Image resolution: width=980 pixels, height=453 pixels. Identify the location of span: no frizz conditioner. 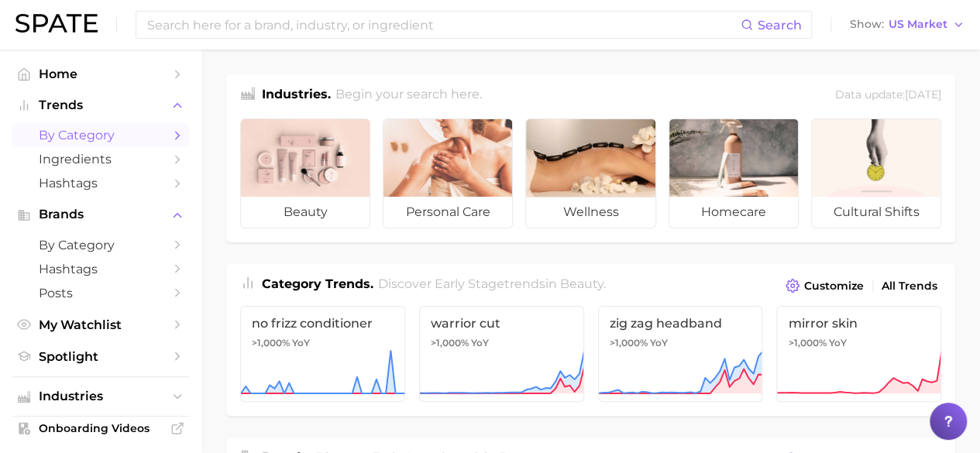
(322, 322).